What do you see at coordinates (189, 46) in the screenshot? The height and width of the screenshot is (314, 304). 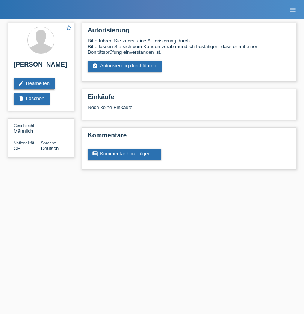 I see `div: Bitte führen Sie zuerst eine Autorisierung durch. Bitte lassen Sie sich vom Kunden vorab mündlich...` at bounding box center [189, 46].